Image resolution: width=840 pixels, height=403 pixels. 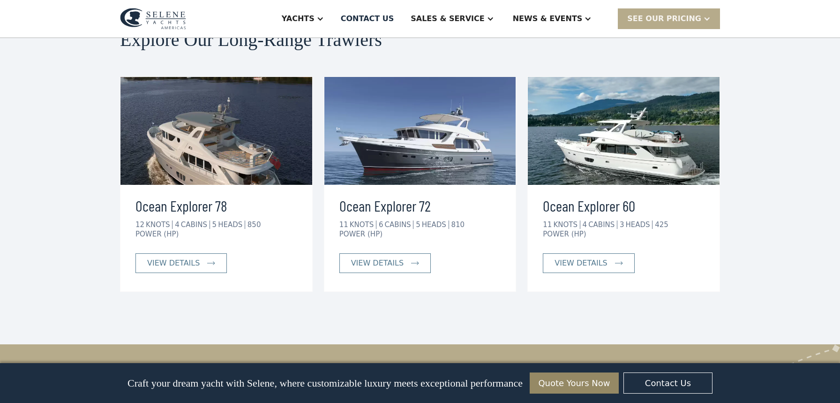 What do you see at coordinates (298, 19) in the screenshot?
I see `div: Yachts` at bounding box center [298, 19].